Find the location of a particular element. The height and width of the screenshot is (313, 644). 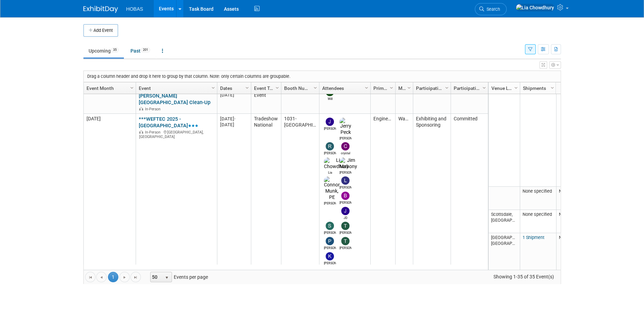

span: select is located at coordinates (167, 278).